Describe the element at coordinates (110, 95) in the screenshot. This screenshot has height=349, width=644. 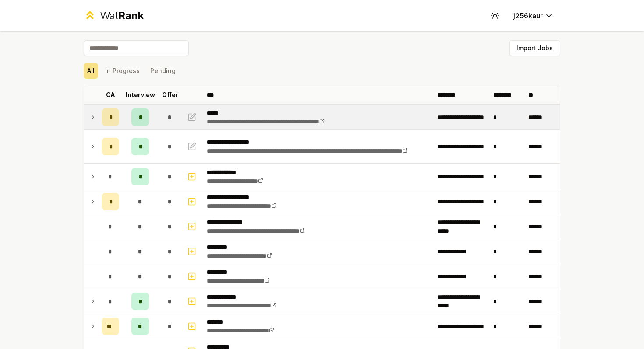
I see `p: OA` at that location.